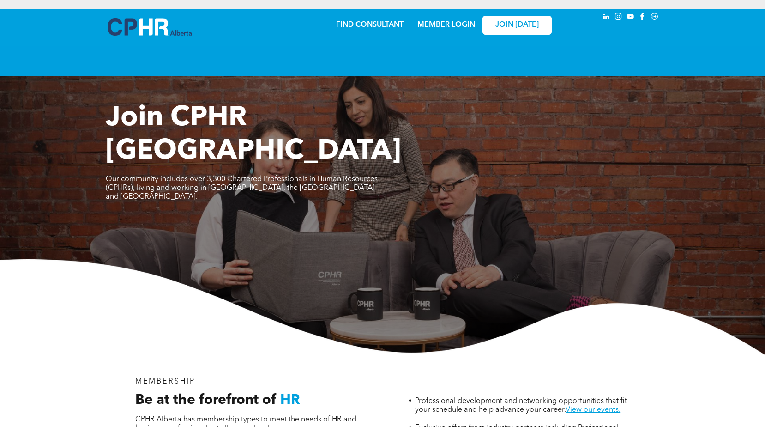  Describe the element at coordinates (593, 409) in the screenshot. I see `a: View our events.` at that location.